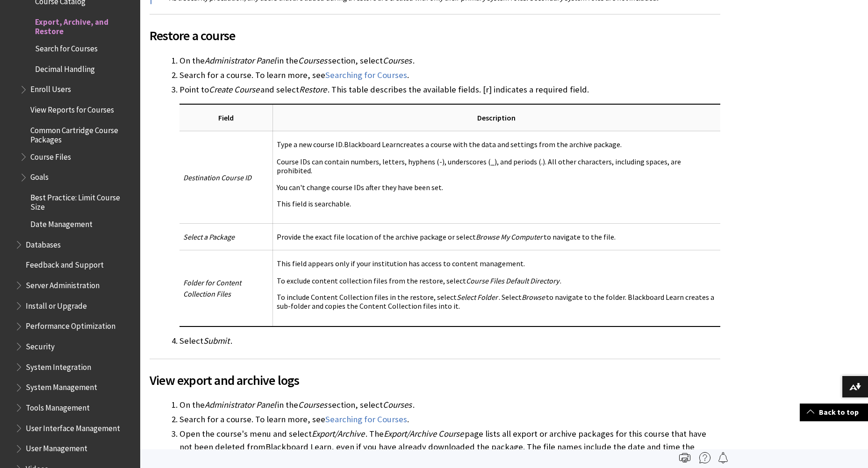 The height and width of the screenshot is (468, 868). What do you see at coordinates (450, 341) in the screenshot?
I see `li: Select .` at bounding box center [450, 341].